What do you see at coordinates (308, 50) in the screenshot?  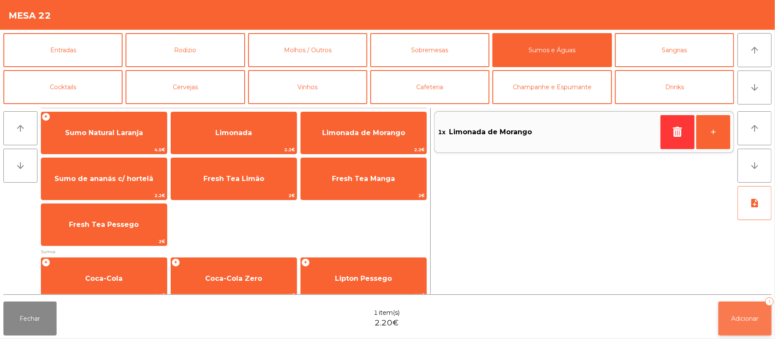 I see `button: Molhos / Outros` at bounding box center [308, 50].